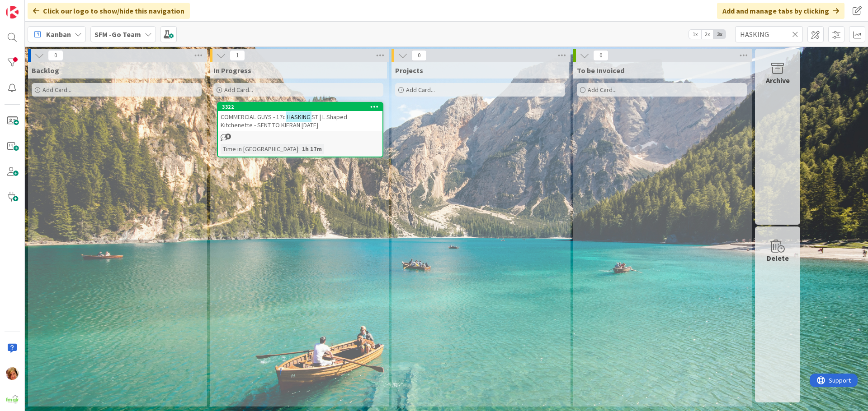 Image resolution: width=868 pixels, height=411 pixels. What do you see at coordinates (233, 70) in the screenshot?
I see `span: In Progress` at bounding box center [233, 70].